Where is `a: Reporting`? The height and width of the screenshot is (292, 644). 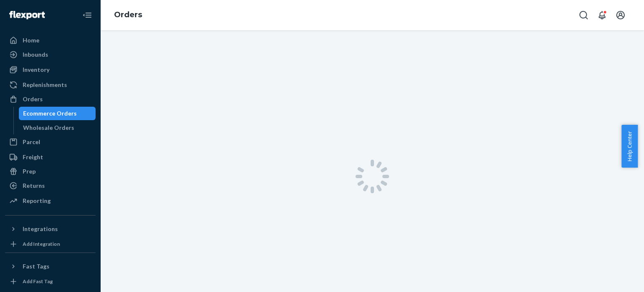 a: Reporting is located at coordinates (51, 201).